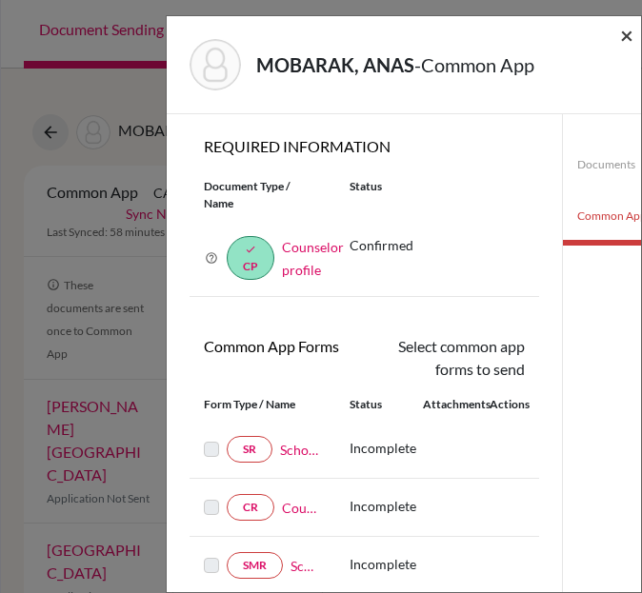 The width and height of the screenshot is (642, 593). Describe the element at coordinates (364, 146) in the screenshot. I see `h6: REQUIRED INFORMATION` at that location.